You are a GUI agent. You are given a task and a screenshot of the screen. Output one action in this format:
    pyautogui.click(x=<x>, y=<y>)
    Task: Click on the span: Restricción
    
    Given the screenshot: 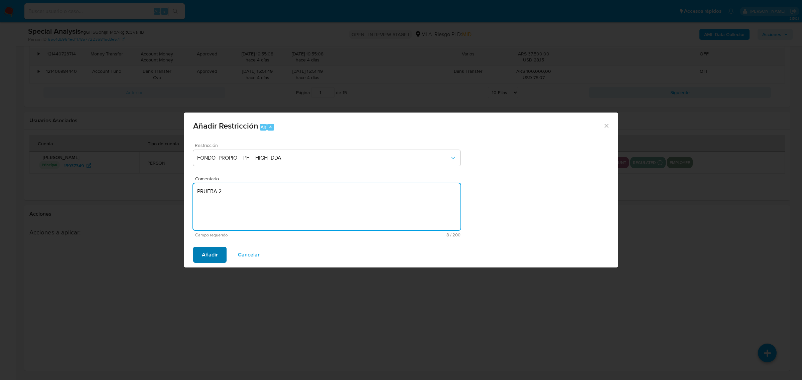 What is the action you would take?
    pyautogui.click(x=328, y=145)
    